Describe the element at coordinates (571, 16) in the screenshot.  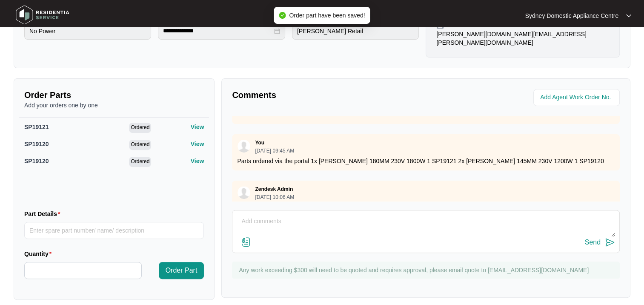
I see `p: Sydney Domestic Appliance Centre` at that location.